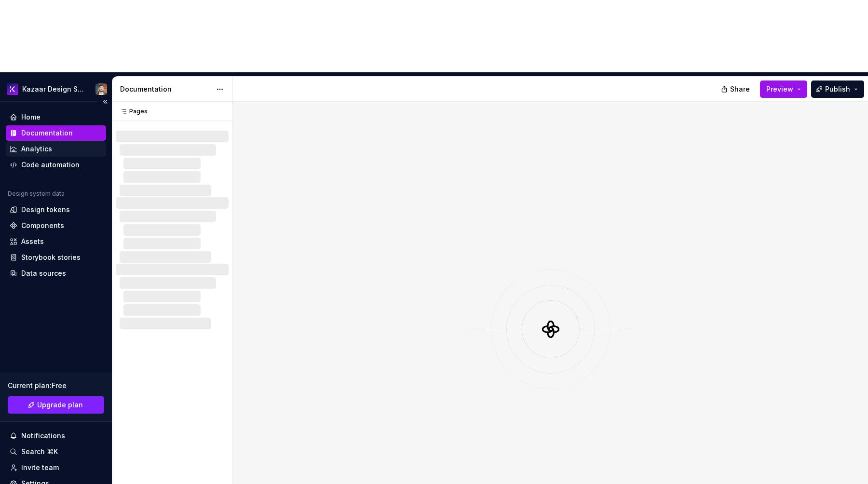 Image resolution: width=868 pixels, height=484 pixels. I want to click on div: Design system data, so click(37, 193).